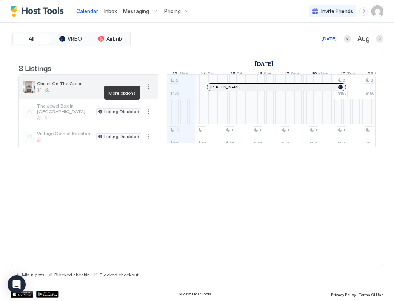 This screenshot has width=394, height=301. What do you see at coordinates (89, 83) in the screenshot?
I see `span: Chalet On The Green` at bounding box center [89, 83].